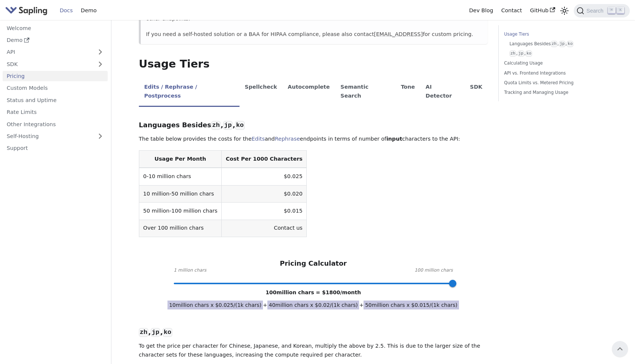 The width and height of the screenshot is (635, 364). Describe the element at coordinates (555, 92) in the screenshot. I see `a: Tracking and Managing Usage` at that location.